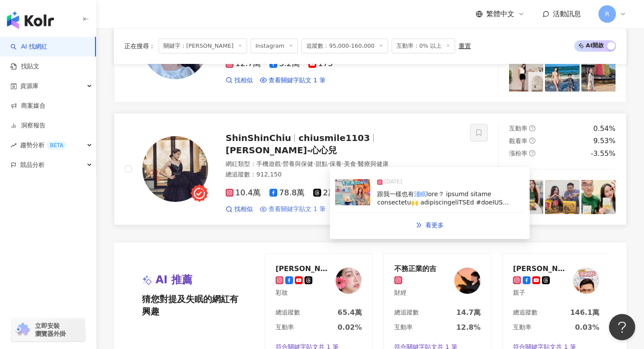 The height and width of the screenshot is (349, 644). I want to click on img: logo, so click(30, 20).